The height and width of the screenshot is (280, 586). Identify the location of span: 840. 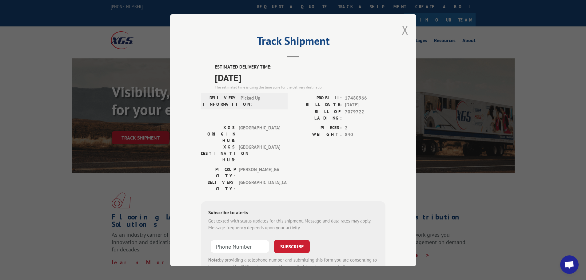
(365, 135).